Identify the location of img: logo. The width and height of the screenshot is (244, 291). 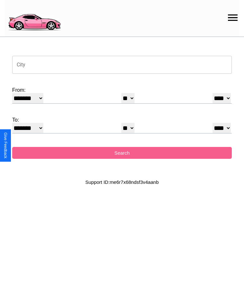
(34, 18).